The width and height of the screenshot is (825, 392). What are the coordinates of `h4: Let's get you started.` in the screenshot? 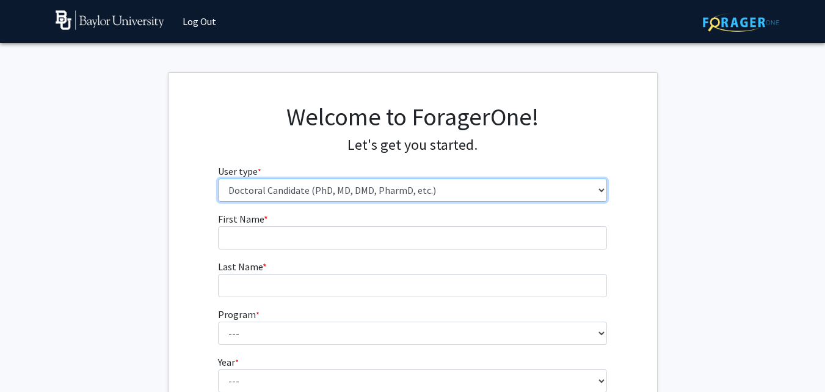 It's located at (412, 145).